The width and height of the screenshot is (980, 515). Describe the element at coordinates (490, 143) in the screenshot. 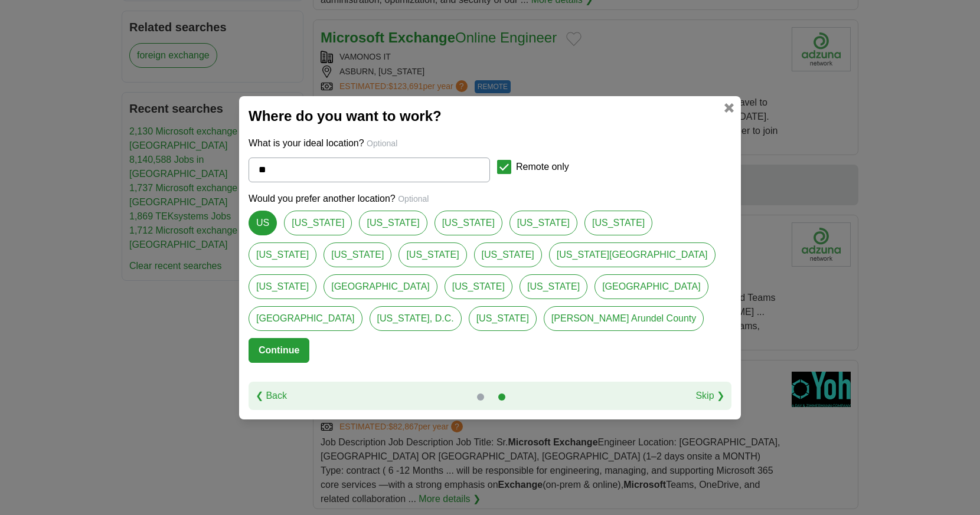

I see `p: What is your ideal location?` at that location.